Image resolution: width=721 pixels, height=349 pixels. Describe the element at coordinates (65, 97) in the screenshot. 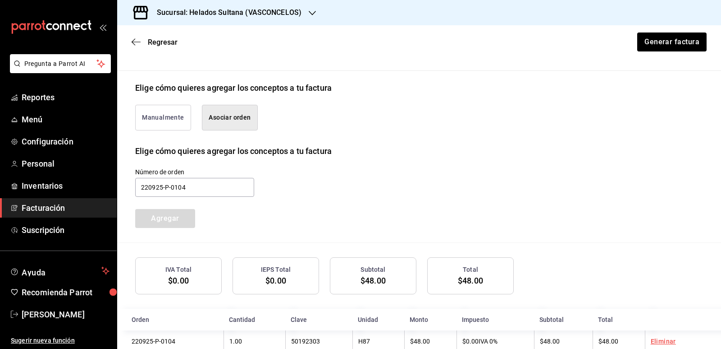

I see `span: Reportes` at that location.